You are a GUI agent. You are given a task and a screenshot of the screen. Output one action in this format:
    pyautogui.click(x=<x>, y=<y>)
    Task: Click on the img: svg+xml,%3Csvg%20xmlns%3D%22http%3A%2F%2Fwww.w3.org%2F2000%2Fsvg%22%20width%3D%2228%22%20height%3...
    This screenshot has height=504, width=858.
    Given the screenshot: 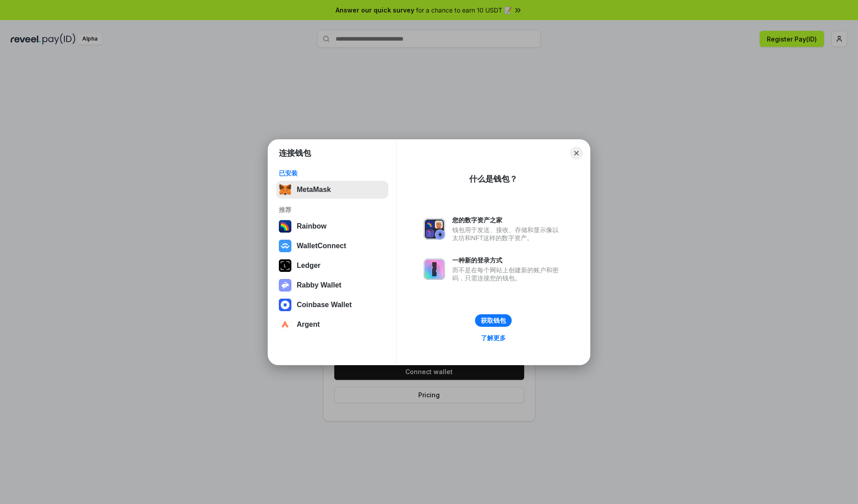 What is the action you would take?
    pyautogui.click(x=285, y=266)
    